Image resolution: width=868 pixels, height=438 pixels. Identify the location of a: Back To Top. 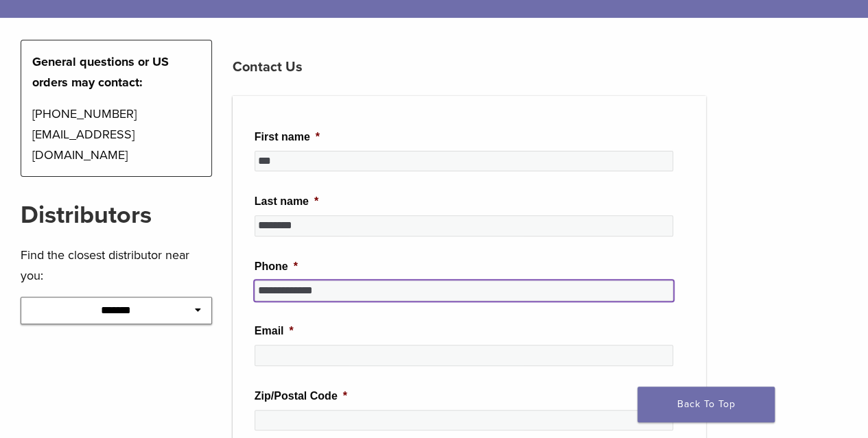
(706, 404).